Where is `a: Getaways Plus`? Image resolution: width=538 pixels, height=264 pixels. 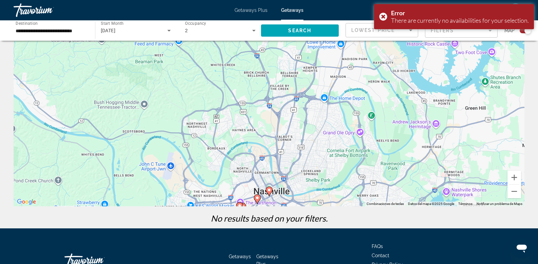 a: Getaways Plus is located at coordinates (251, 10).